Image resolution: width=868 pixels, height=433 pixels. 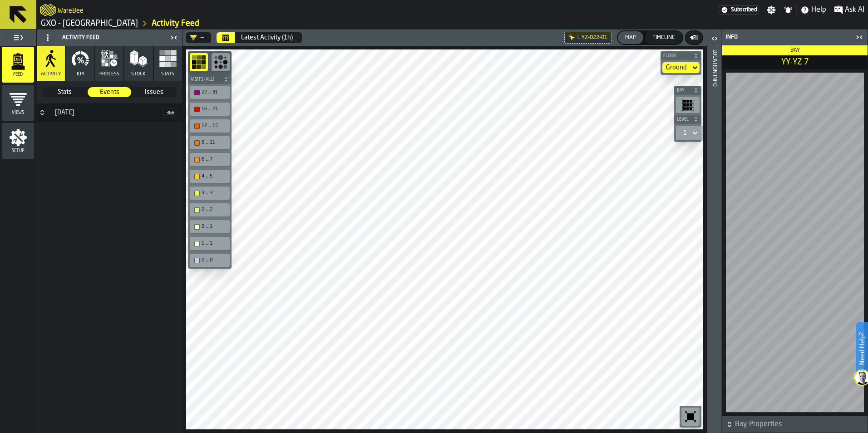 I want to click on div: 1 ... 1, so click(x=215, y=243).